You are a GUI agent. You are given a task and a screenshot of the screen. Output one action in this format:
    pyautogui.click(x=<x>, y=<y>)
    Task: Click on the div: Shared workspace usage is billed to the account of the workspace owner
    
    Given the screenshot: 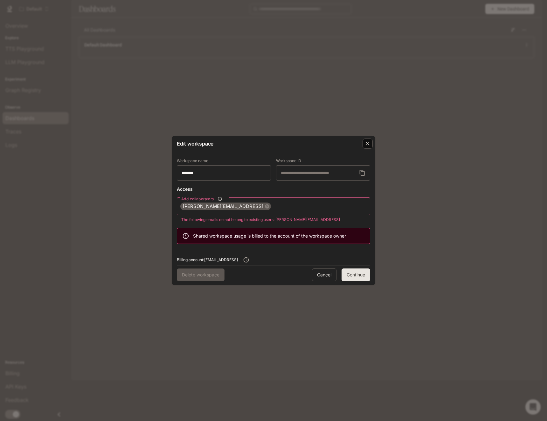 What is the action you would take?
    pyautogui.click(x=270, y=236)
    